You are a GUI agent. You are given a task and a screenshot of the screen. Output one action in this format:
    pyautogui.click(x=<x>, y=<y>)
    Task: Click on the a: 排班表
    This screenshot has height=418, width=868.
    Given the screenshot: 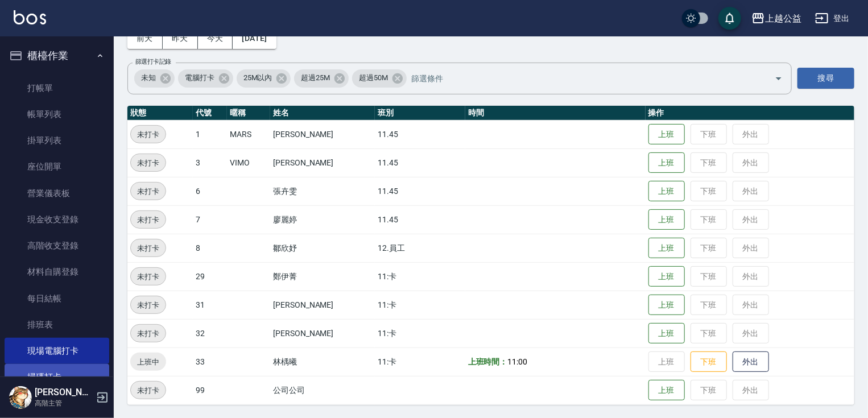 What is the action you would take?
    pyautogui.click(x=57, y=325)
    